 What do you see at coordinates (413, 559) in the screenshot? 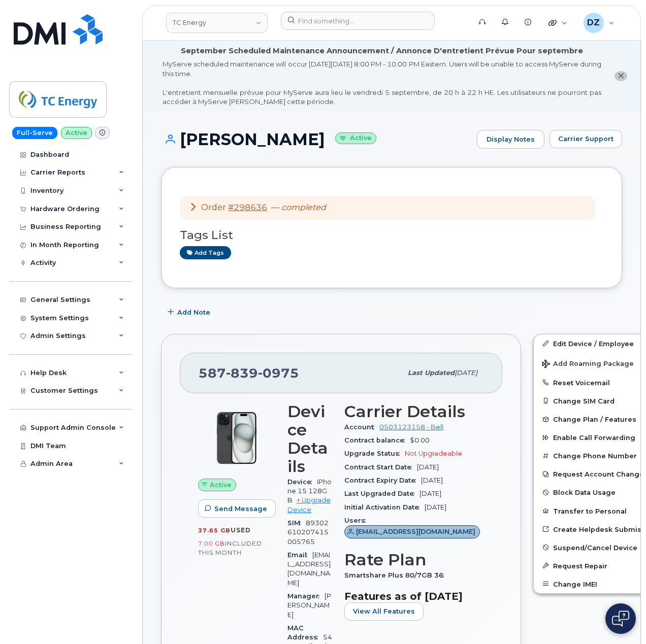
I see `h3: Rate Plan` at bounding box center [413, 559].